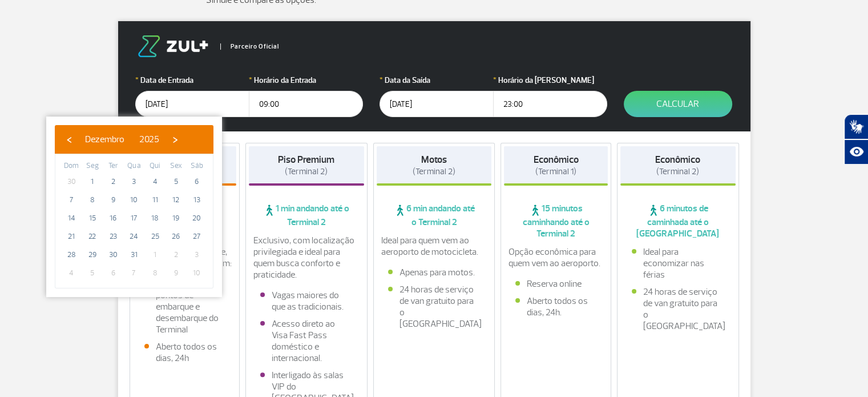 The width and height of the screenshot is (868, 397). I want to click on button: 2025, so click(149, 139).